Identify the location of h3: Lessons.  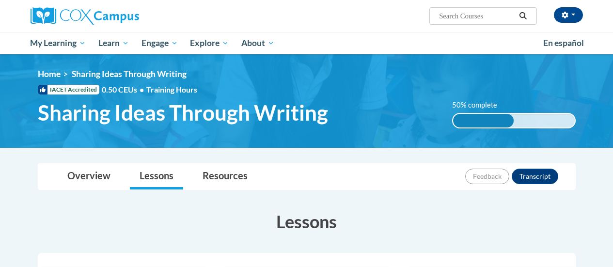
(307, 222).